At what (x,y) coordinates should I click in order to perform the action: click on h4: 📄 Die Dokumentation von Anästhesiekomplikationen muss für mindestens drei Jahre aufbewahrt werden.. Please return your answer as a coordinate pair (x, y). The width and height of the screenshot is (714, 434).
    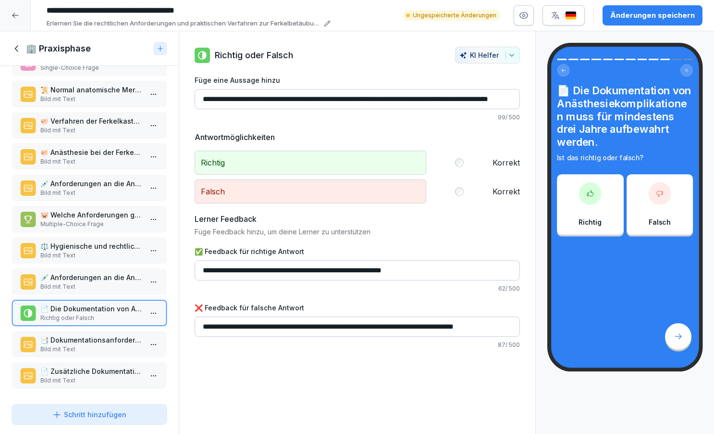
    Looking at the image, I should click on (625, 116).